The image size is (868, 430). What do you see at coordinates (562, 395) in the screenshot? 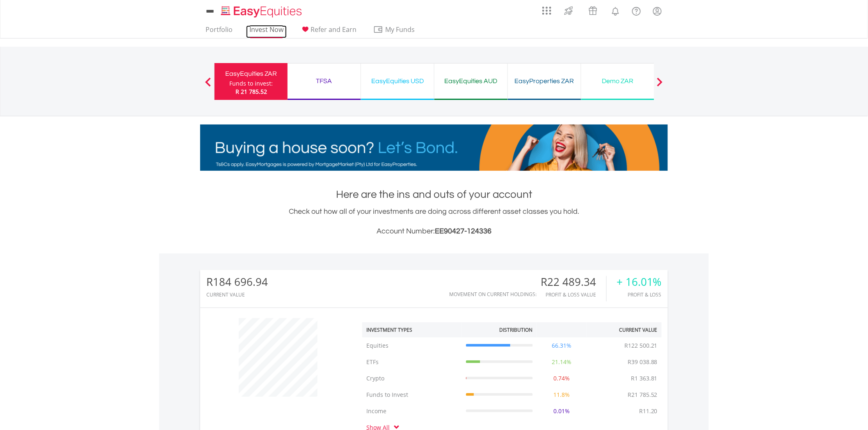
I see `td: 11.8%` at bounding box center [562, 395].